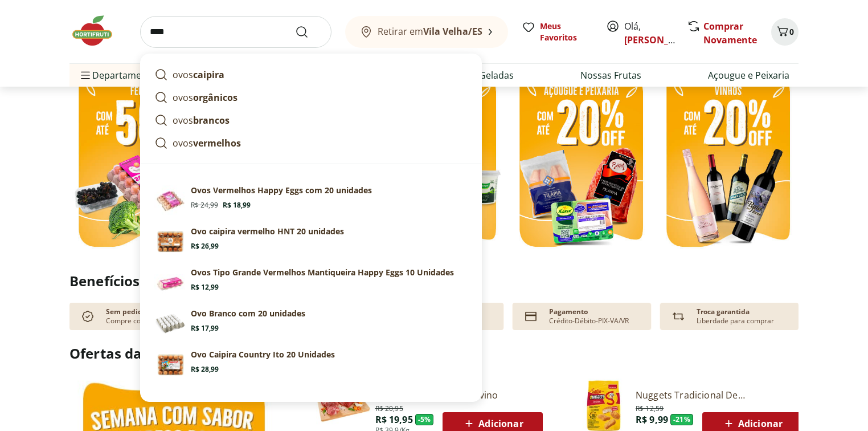 Image resolution: width=868 pixels, height=431 pixels. What do you see at coordinates (217, 143) in the screenshot?
I see `strong: vermelhos` at bounding box center [217, 143].